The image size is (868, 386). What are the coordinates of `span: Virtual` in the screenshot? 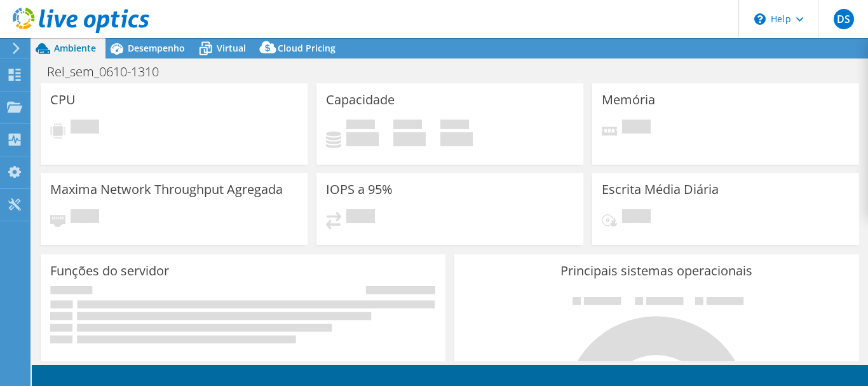 It's located at (232, 48).